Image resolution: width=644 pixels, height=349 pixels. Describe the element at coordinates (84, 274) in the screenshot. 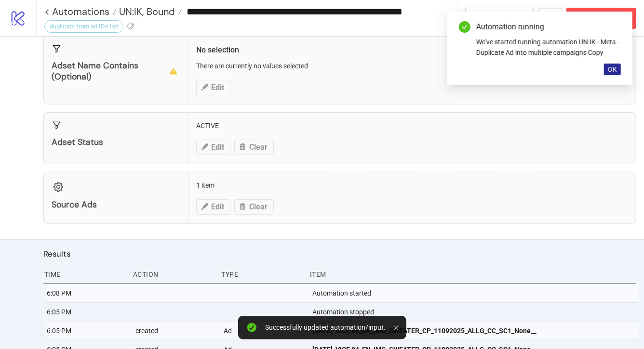

I see `div: Time` at that location.